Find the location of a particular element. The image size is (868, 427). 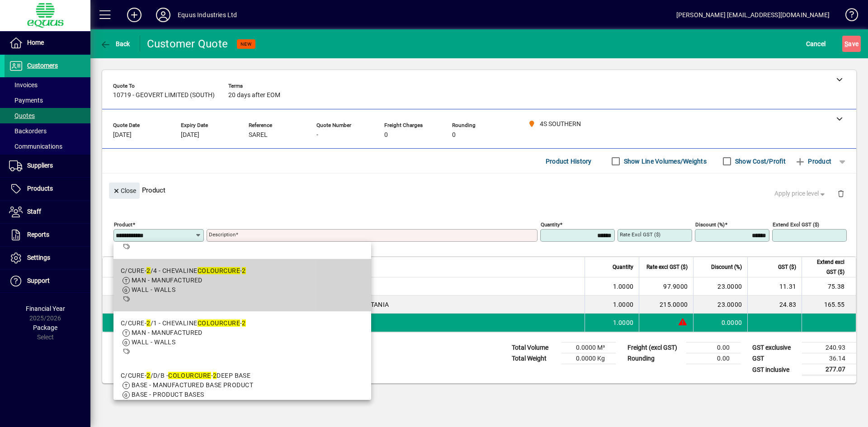

span: Settings is located at coordinates (38, 257).